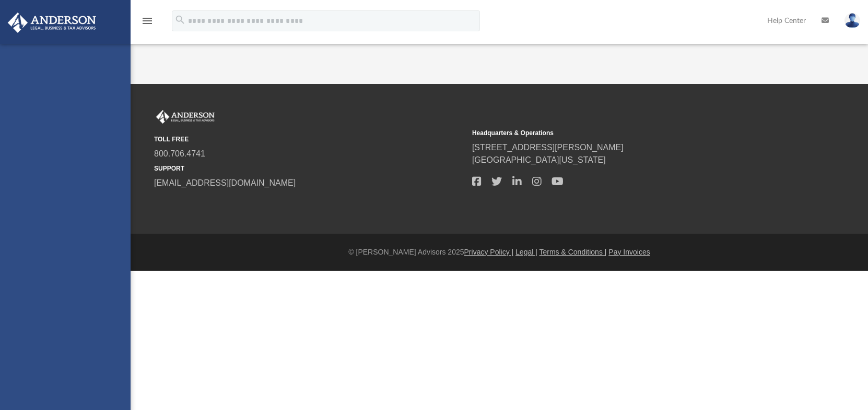 The image size is (868, 410). I want to click on a: Legal |, so click(526, 252).